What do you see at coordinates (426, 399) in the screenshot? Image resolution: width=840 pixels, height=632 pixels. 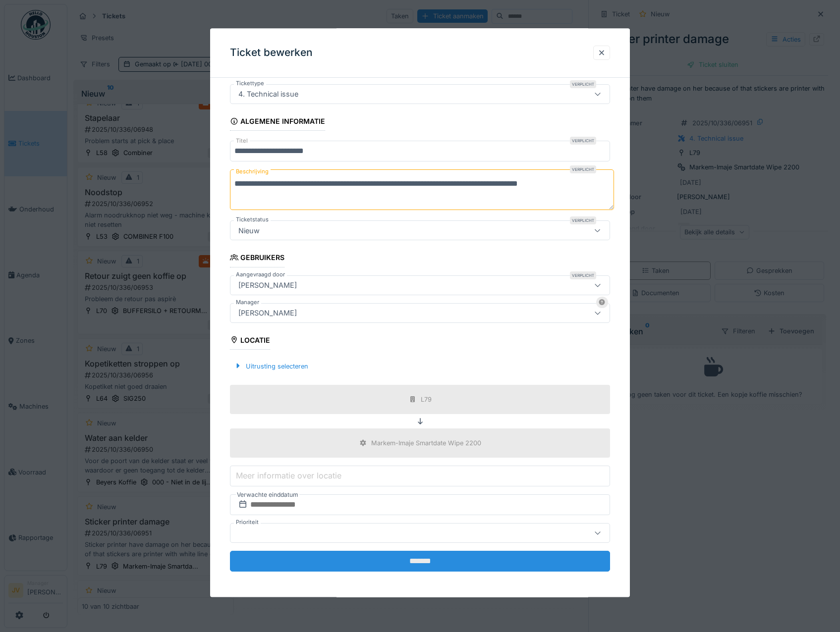 I see `div: L79` at bounding box center [426, 399].